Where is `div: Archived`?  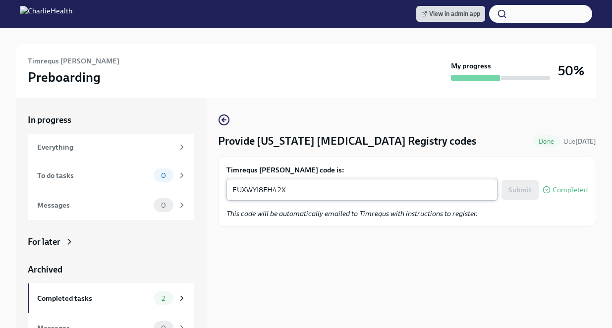
div: Archived is located at coordinates (111, 269).